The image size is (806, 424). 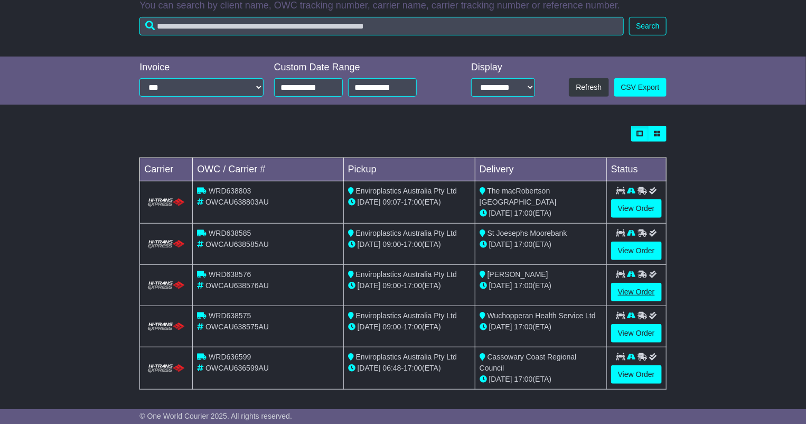 I want to click on span: OWCAU638585AU, so click(x=237, y=244).